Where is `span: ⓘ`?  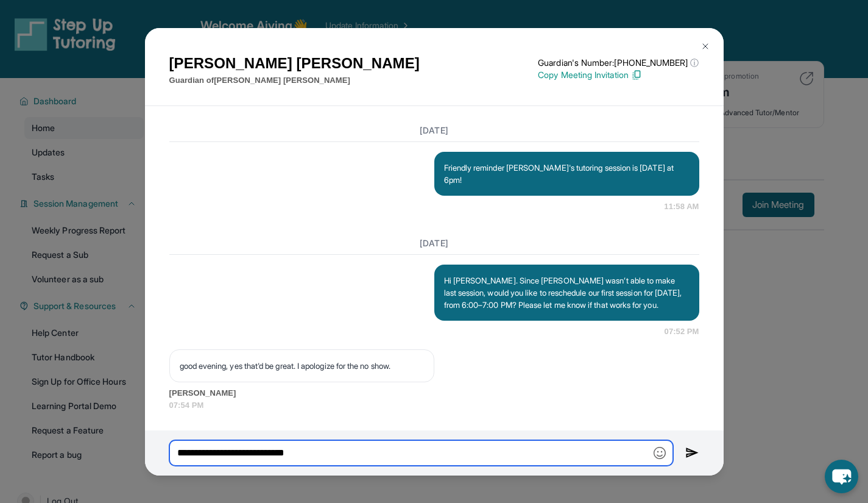
span: ⓘ is located at coordinates (695, 63).